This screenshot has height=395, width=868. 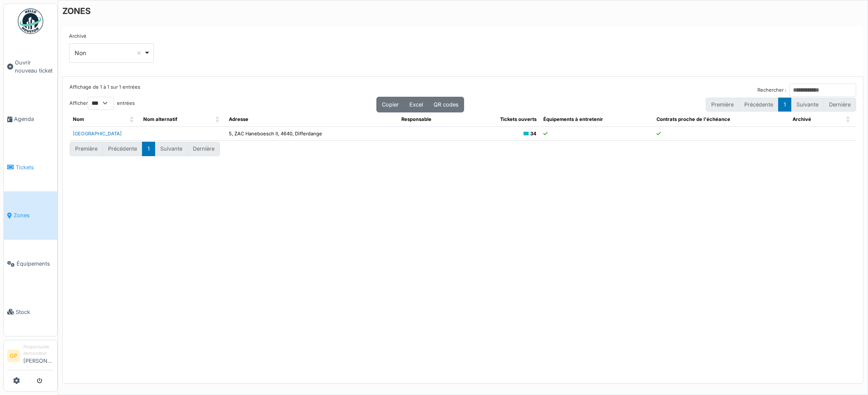 I want to click on a: Équipements, so click(x=31, y=264).